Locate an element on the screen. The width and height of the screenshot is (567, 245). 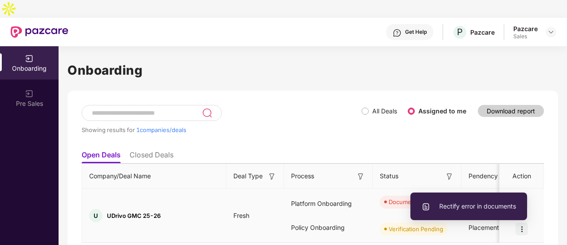
li: Closed Deals is located at coordinates (151, 156).